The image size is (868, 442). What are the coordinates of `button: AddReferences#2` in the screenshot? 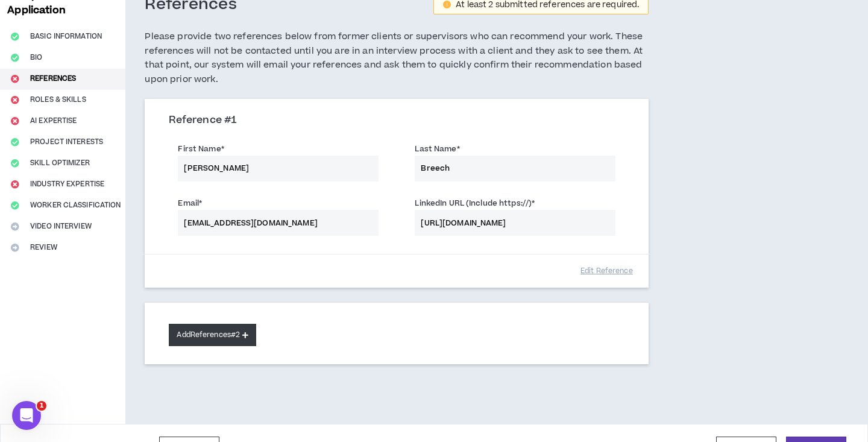 It's located at (212, 335).